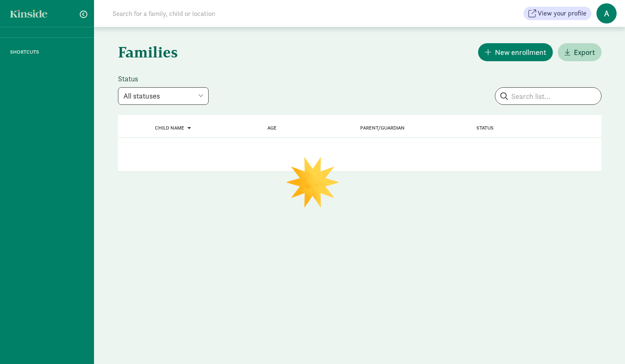  I want to click on span: Export, so click(584, 52).